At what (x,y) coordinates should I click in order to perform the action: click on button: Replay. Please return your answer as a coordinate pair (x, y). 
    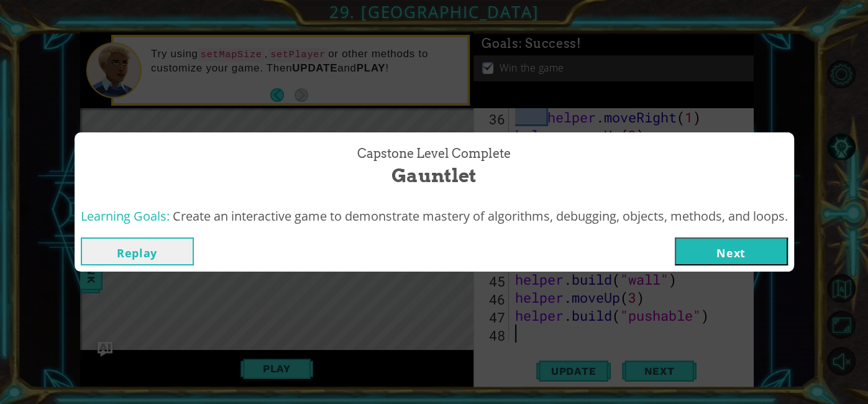
    Looking at the image, I should click on (137, 251).